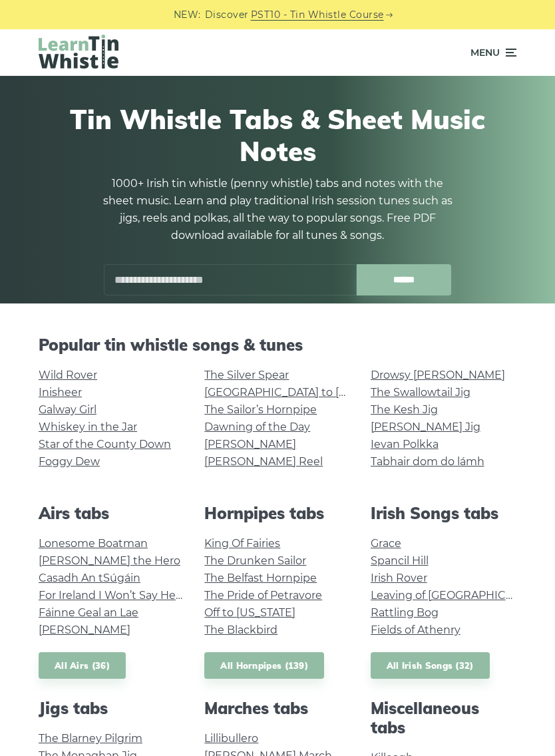  What do you see at coordinates (399, 578) in the screenshot?
I see `a: Irish Rover` at bounding box center [399, 578].